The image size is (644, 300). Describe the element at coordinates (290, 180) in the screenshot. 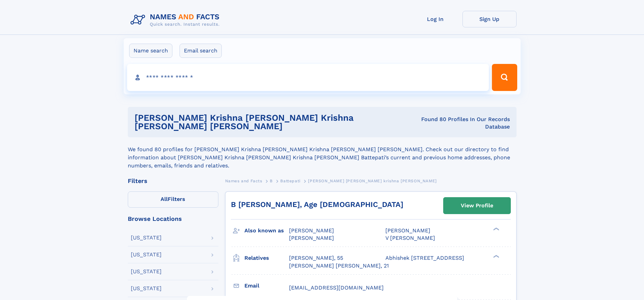

I see `a: Battepati` at that location.